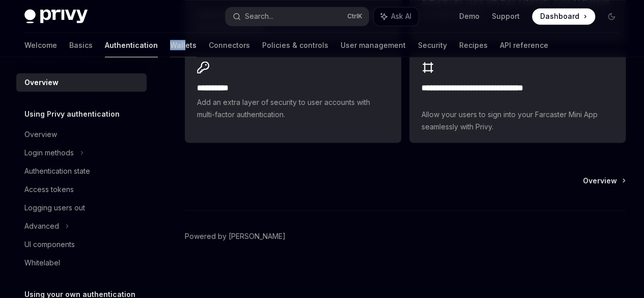 The width and height of the screenshot is (644, 298). What do you see at coordinates (54, 208) in the screenshot?
I see `div: Logging users out` at bounding box center [54, 208].